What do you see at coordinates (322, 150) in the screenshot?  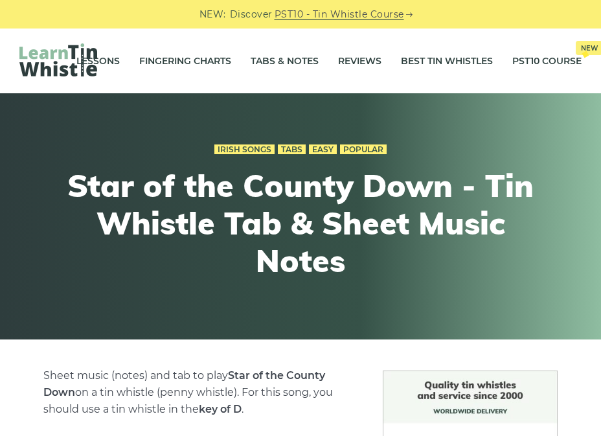 I see `a: Easy` at bounding box center [322, 150].